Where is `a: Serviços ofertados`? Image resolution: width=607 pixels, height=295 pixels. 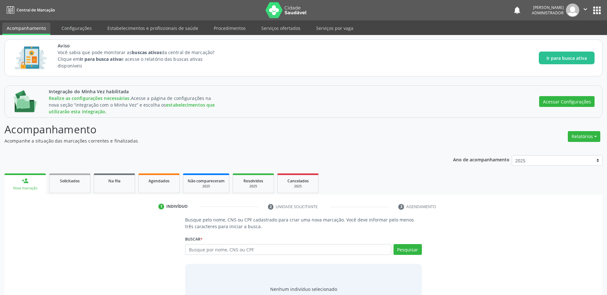 a: Serviços ofertados is located at coordinates (281, 28).